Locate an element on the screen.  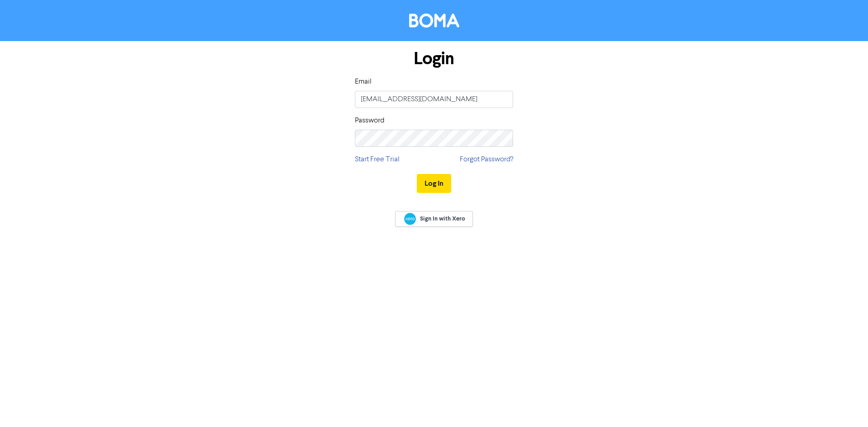
div: Chat Widget is located at coordinates (845, 405).